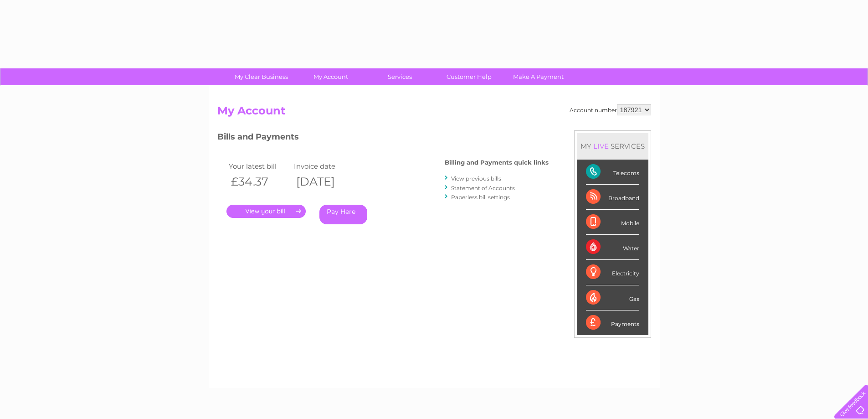 This screenshot has height=419, width=868. What do you see at coordinates (480, 197) in the screenshot?
I see `a: Paperless bill settings` at bounding box center [480, 197].